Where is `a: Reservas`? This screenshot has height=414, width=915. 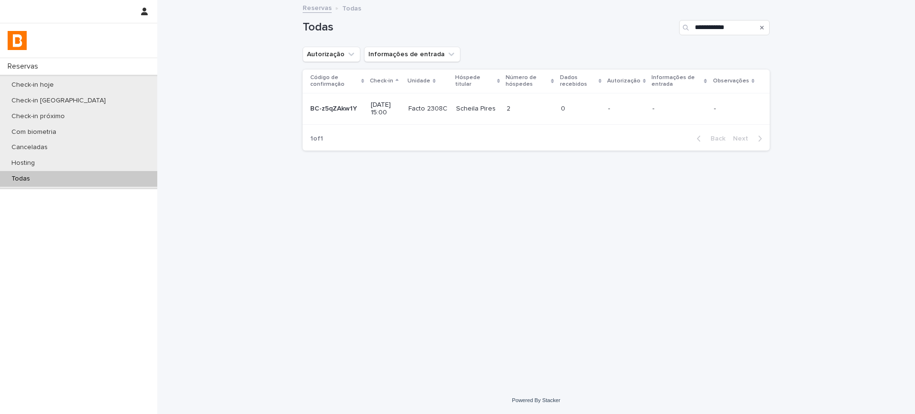 a: Reservas is located at coordinates (317, 7).